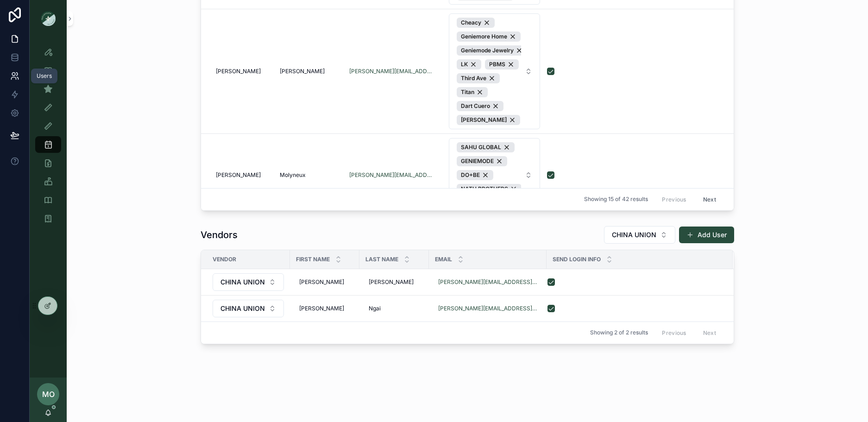 Image resolution: width=868 pixels, height=422 pixels. What do you see at coordinates (468, 65) in the screenshot?
I see `button: Unselect 80` at bounding box center [468, 65].